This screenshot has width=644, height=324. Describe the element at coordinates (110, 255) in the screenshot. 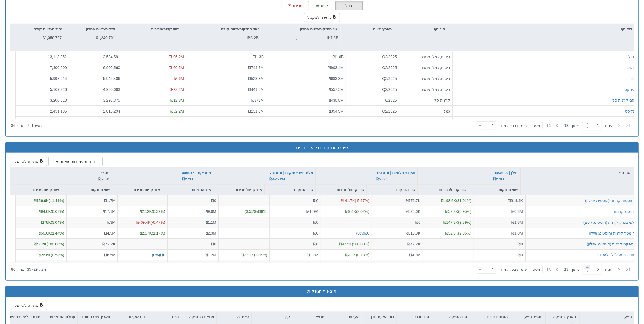

I see `span: ₪6.5M` at that location.